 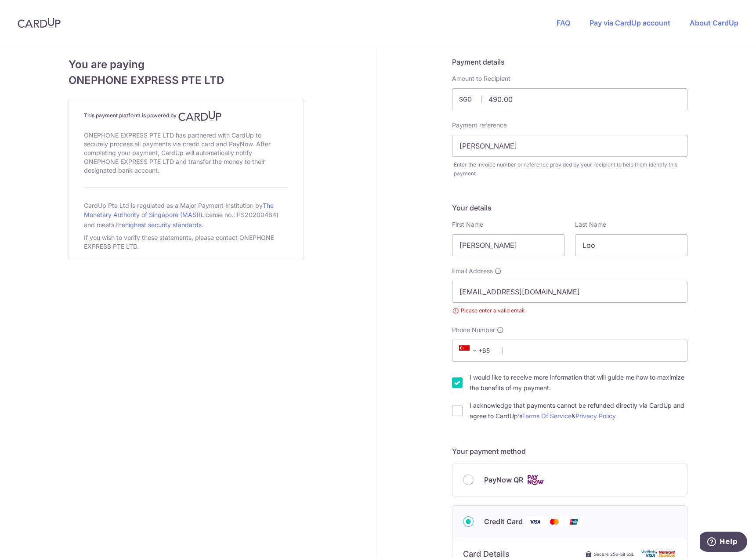 I want to click on div: If you wish to verify these statements, please contact ONEPHONE EXPRESS PTE LTD., so click(x=187, y=242).